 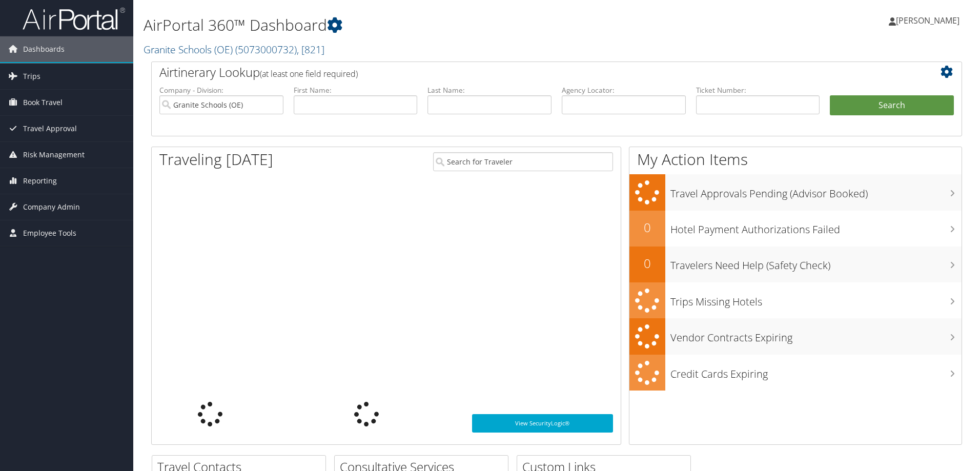 What do you see at coordinates (795, 229) in the screenshot?
I see `a: 0Hotel Payment Authorizations Failed` at bounding box center [795, 229].